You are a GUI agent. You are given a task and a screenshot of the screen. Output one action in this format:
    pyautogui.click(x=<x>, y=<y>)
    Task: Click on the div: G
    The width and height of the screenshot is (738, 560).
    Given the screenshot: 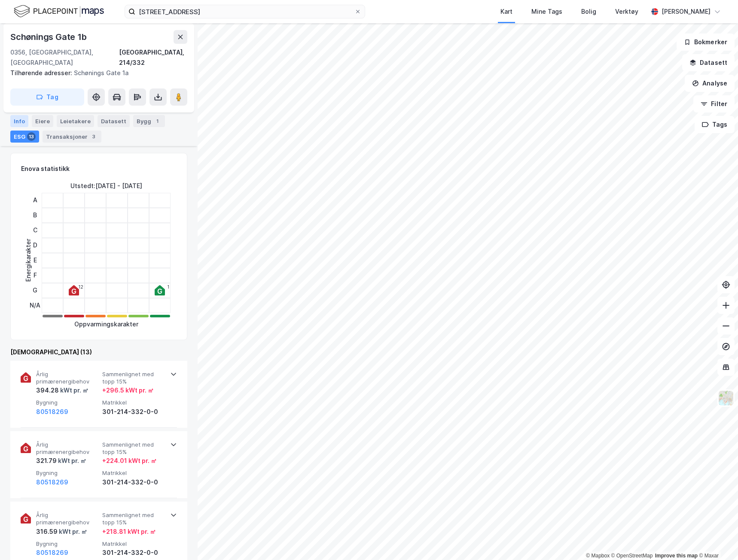 What is the action you would take?
    pyautogui.click(x=35, y=291)
    